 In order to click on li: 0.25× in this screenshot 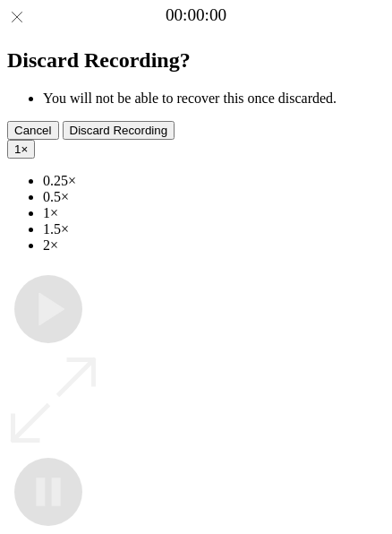, I will do `click(214, 181)`.